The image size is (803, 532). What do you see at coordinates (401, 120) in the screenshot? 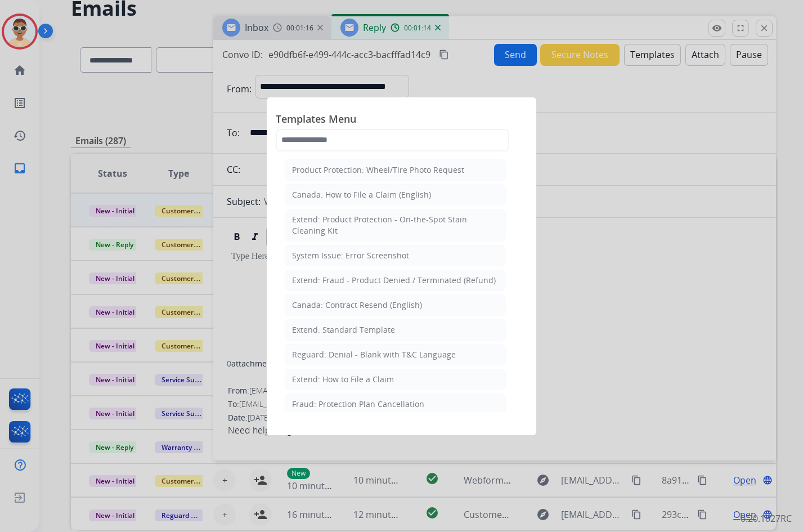
I see `span: Templates Menu` at bounding box center [401, 120].